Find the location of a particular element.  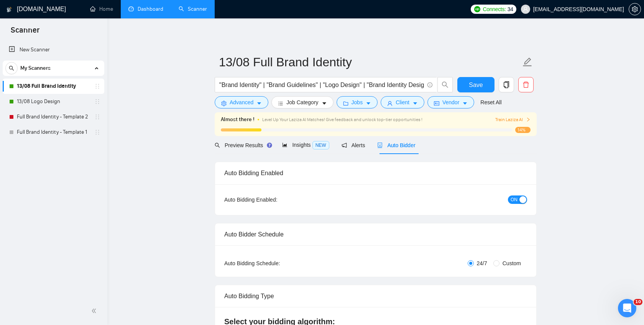

span: Connects: is located at coordinates (494, 9).